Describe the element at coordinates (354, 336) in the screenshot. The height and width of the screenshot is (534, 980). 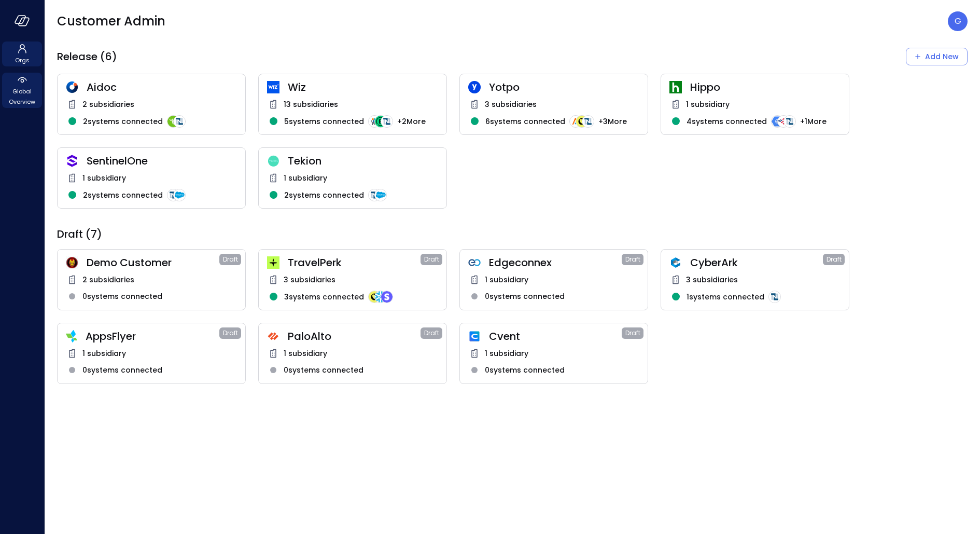
I see `span: PaloAlto` at that location.